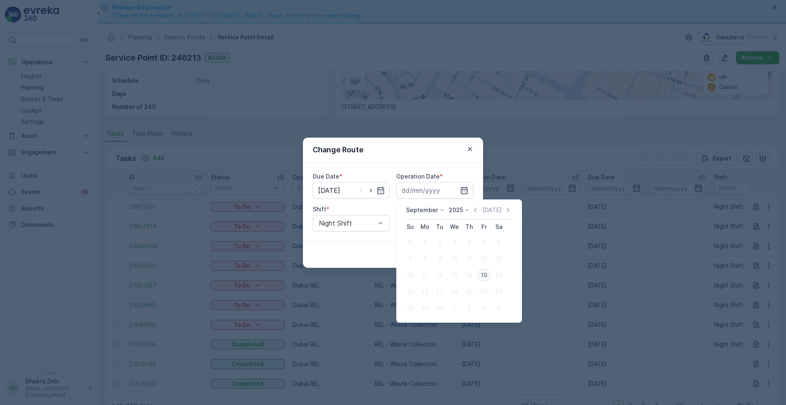 The width and height of the screenshot is (786, 405). I want to click on div: 10, so click(454, 259).